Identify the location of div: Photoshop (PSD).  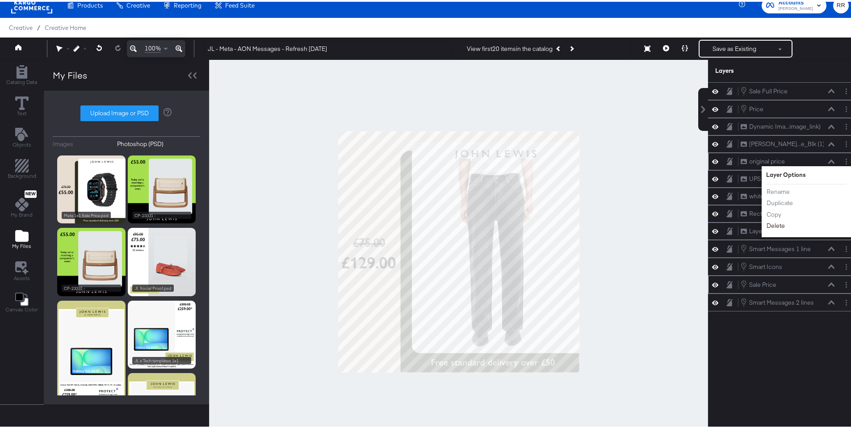
(140, 142).